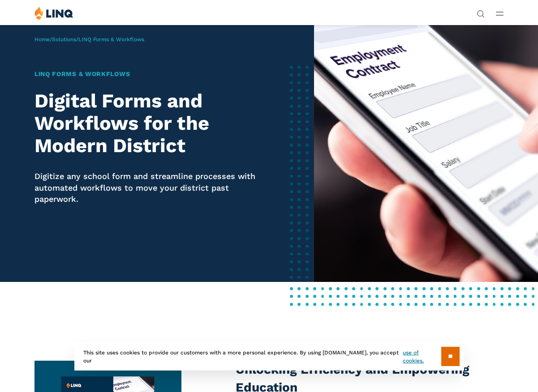  What do you see at coordinates (157, 123) in the screenshot?
I see `h2: Digital Forms and Workflows for the Modern District` at bounding box center [157, 123].